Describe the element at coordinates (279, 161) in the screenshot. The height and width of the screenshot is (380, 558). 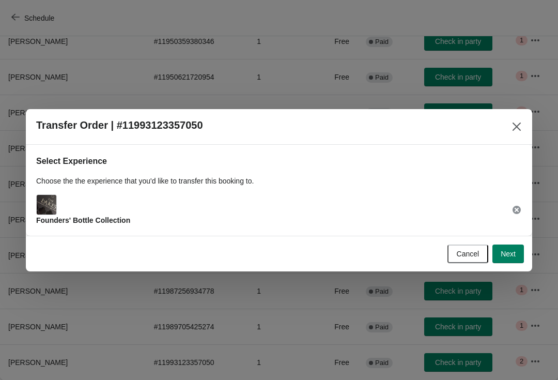
I see `h2: Select Experience` at that location.